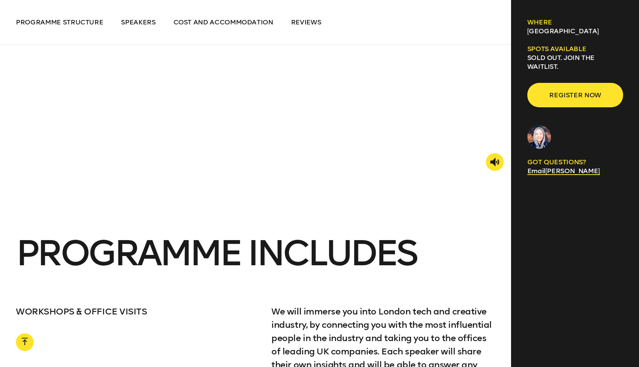 Image resolution: width=639 pixels, height=367 pixels. Describe the element at coordinates (575, 49) in the screenshot. I see `h6: Spots available` at that location.